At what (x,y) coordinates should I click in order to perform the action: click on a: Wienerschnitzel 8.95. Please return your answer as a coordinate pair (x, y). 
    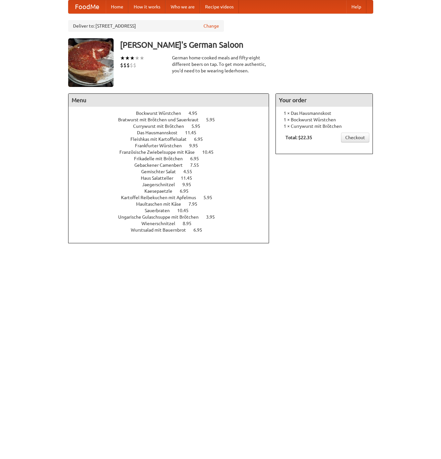
    Looking at the image, I should click on (172, 223).